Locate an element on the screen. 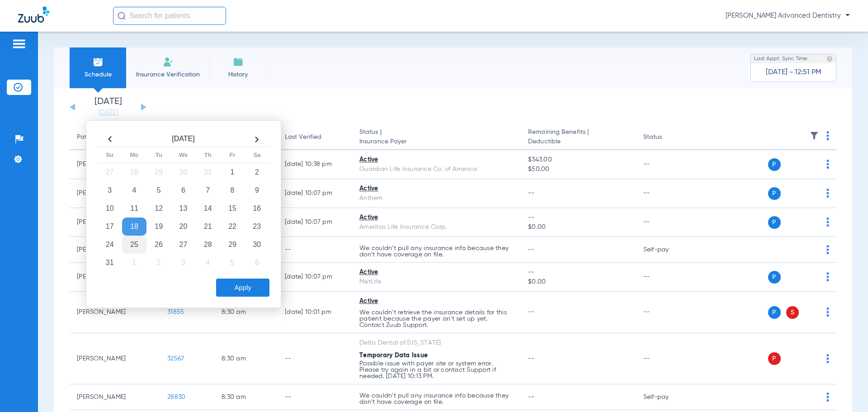  div: Ameritas Life Insurance Corp. is located at coordinates (436, 227).